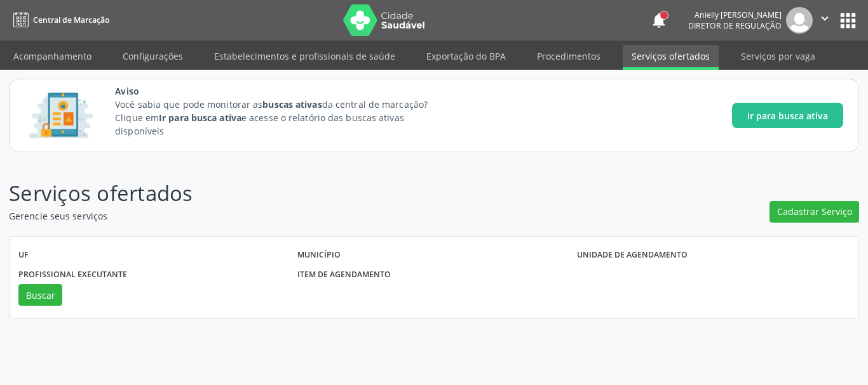  Describe the element at coordinates (23, 255) in the screenshot. I see `label: UF` at that location.